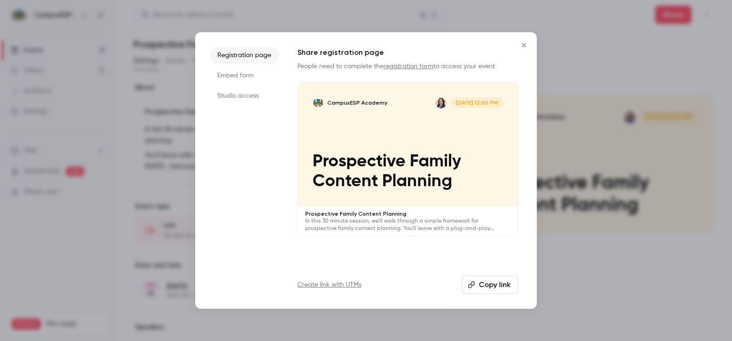 The image size is (732, 341). I want to click on a: Create link with UTMs, so click(329, 285).